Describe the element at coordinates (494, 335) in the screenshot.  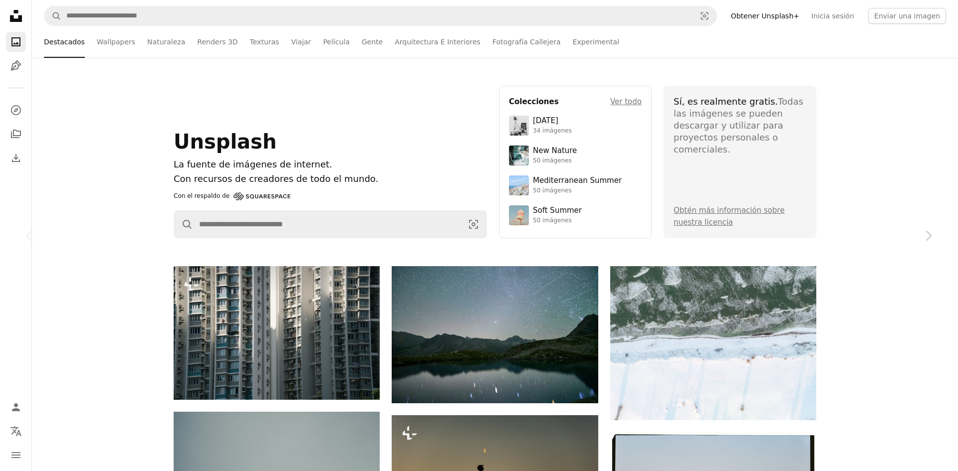
I see `a: Cielo nocturno estrellado sobre un tranquilo lago de montaña` at that location.